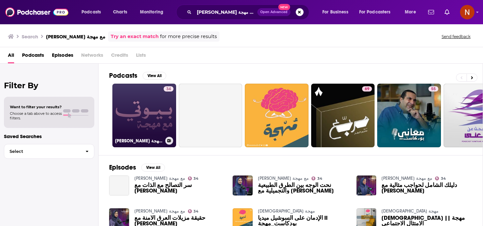 The width and height of the screenshot is (483, 226). What do you see at coordinates (49, 136) in the screenshot?
I see `p: Saved Searches` at bounding box center [49, 136].